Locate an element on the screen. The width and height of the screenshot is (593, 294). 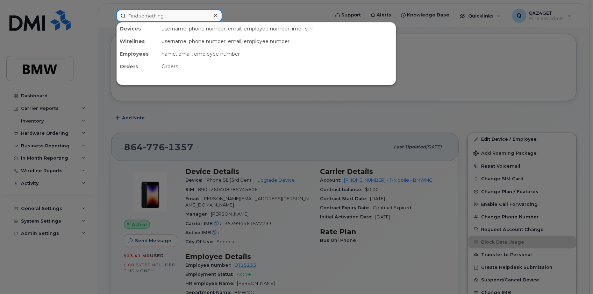
div: Employees is located at coordinates (138, 54).